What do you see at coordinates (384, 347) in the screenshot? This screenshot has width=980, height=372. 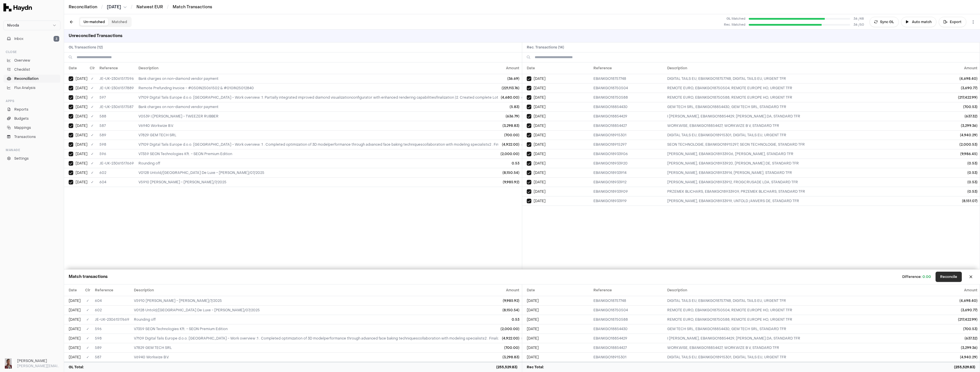 I see `td: V7829 GEM TECH SRL` at bounding box center [384, 347].